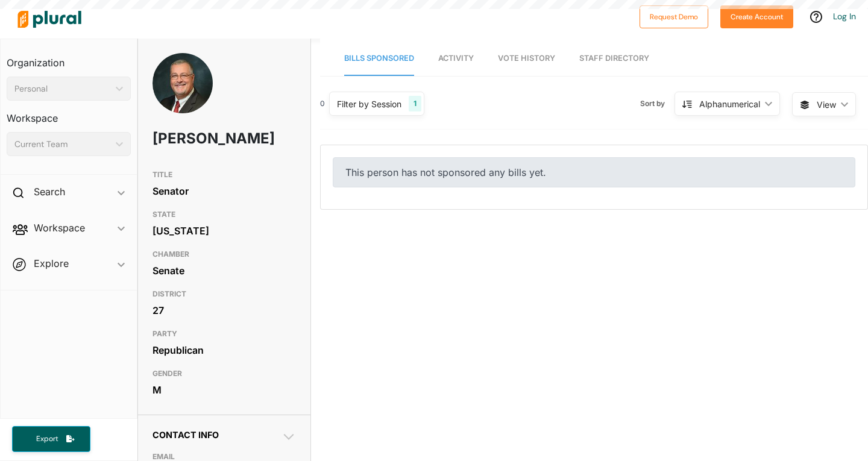 The width and height of the screenshot is (868, 461). I want to click on a: Log In, so click(844, 16).